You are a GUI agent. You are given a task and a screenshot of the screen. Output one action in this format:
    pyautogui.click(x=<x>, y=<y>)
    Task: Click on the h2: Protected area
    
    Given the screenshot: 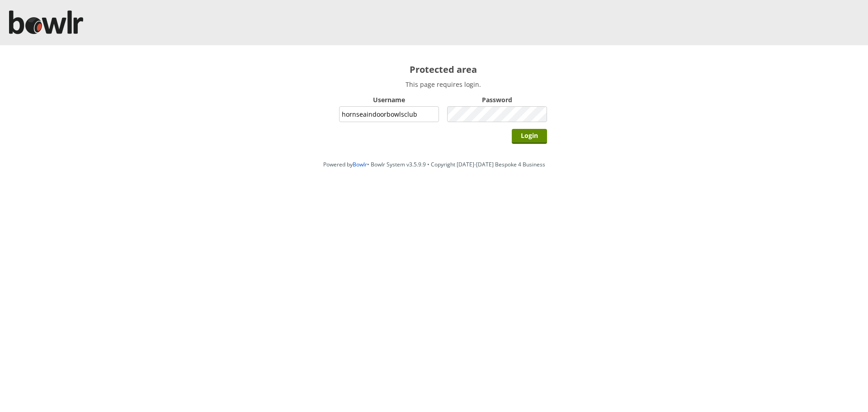 What is the action you would take?
    pyautogui.click(x=443, y=69)
    